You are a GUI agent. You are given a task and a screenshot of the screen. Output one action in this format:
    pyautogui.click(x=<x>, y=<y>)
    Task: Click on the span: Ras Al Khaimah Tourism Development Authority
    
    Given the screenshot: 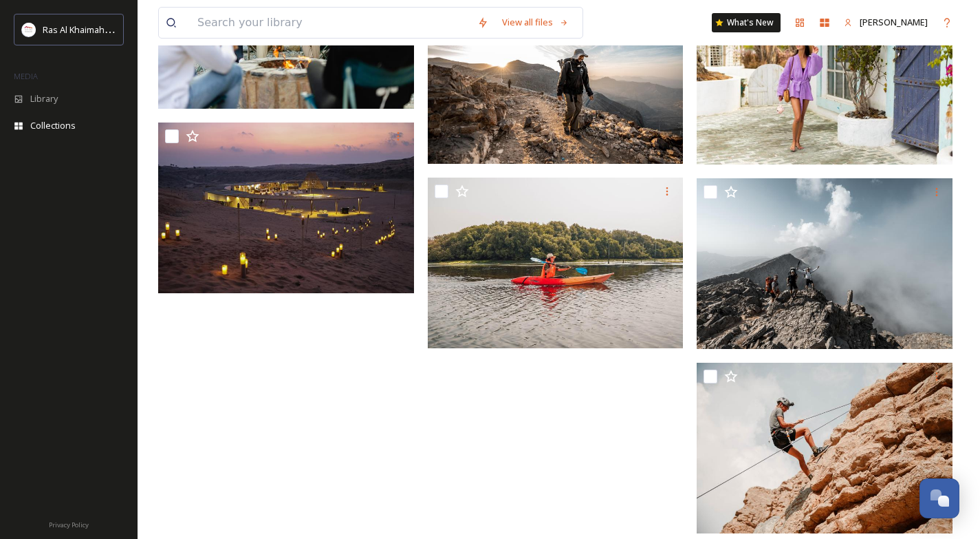 What is the action you would take?
    pyautogui.click(x=140, y=29)
    